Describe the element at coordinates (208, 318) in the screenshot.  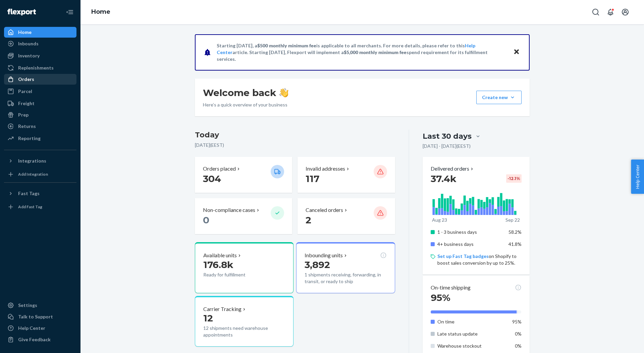
I see `span: 12` at that location.